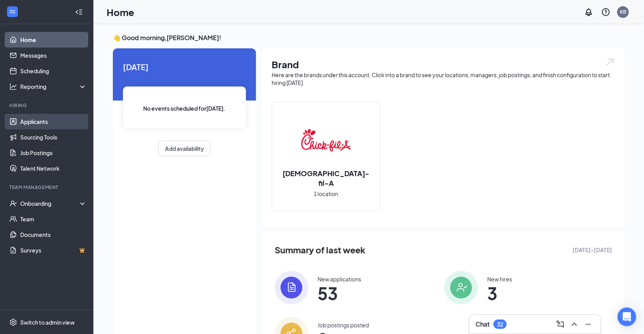 The height and width of the screenshot is (334, 644). Describe the element at coordinates (627, 316) in the screenshot. I see `div: Open Intercom Messenger` at that location.